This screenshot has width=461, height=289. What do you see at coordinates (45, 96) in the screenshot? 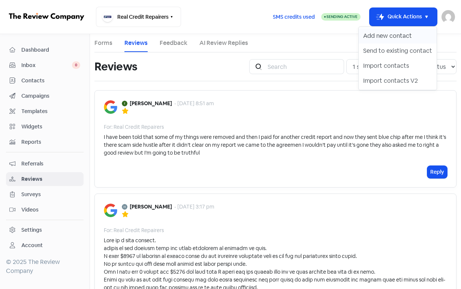
I see `a: Campaigns` at bounding box center [45, 96].